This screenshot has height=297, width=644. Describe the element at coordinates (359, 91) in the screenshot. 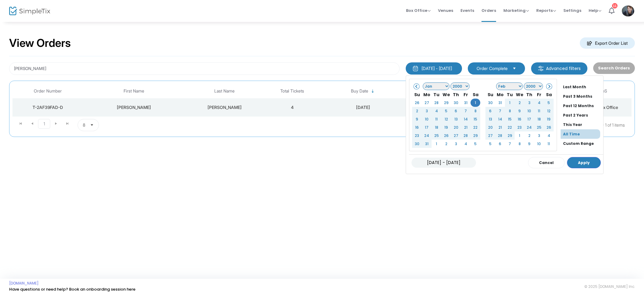

I see `span: Buy Date` at that location.